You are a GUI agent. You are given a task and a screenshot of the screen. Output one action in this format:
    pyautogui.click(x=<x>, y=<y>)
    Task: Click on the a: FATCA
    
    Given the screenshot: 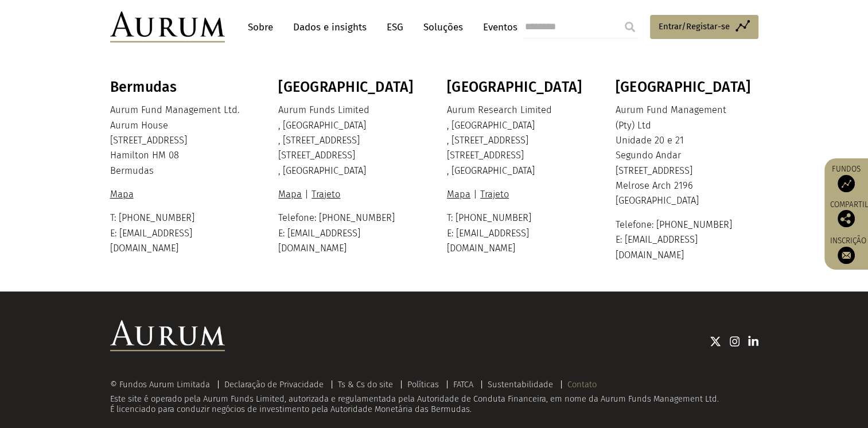 What is the action you would take?
    pyautogui.click(x=463, y=385)
    